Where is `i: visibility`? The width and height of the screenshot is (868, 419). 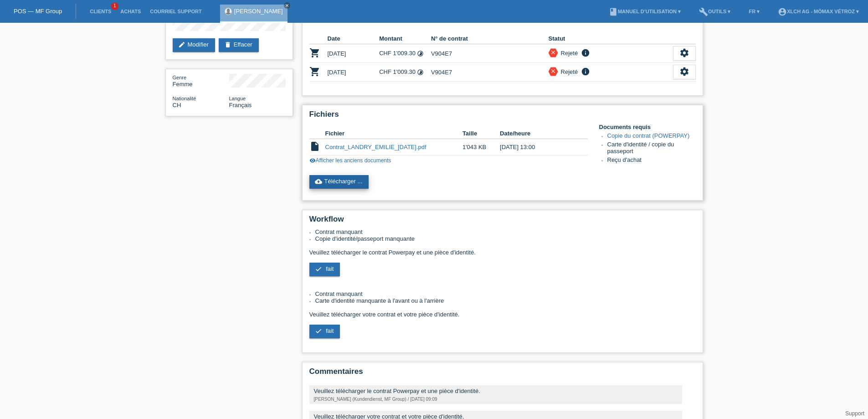
i: visibility is located at coordinates (313, 160).